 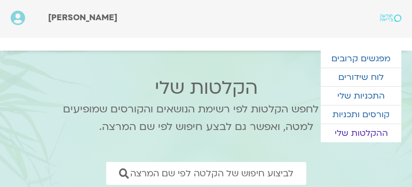 I want to click on a: לוח שידורים, so click(x=361, y=77).